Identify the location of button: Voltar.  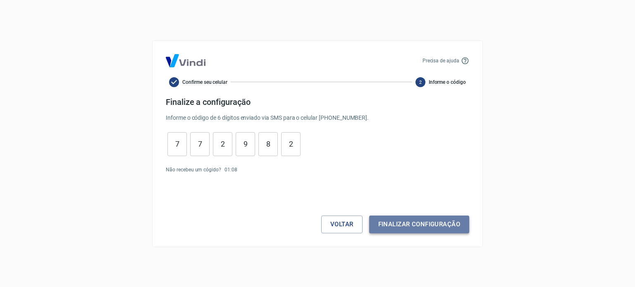
(342, 225).